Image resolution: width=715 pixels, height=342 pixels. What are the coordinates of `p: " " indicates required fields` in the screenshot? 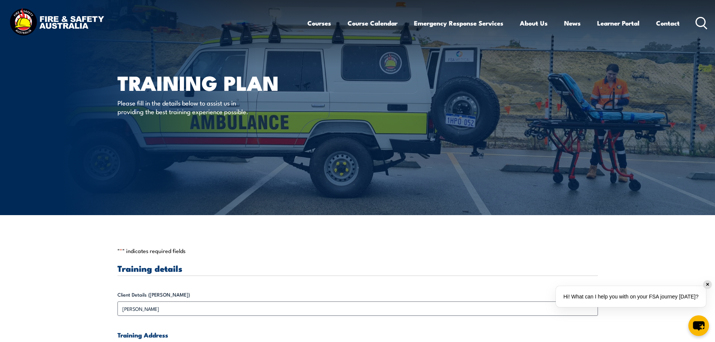 It's located at (358, 251).